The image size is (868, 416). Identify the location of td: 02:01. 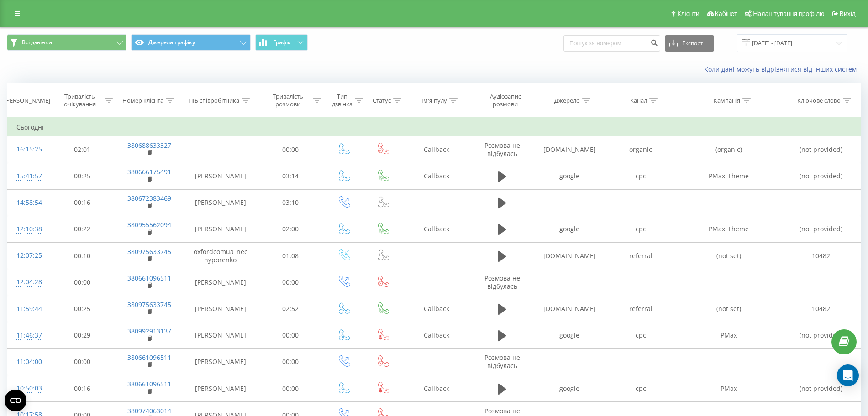
(82, 150).